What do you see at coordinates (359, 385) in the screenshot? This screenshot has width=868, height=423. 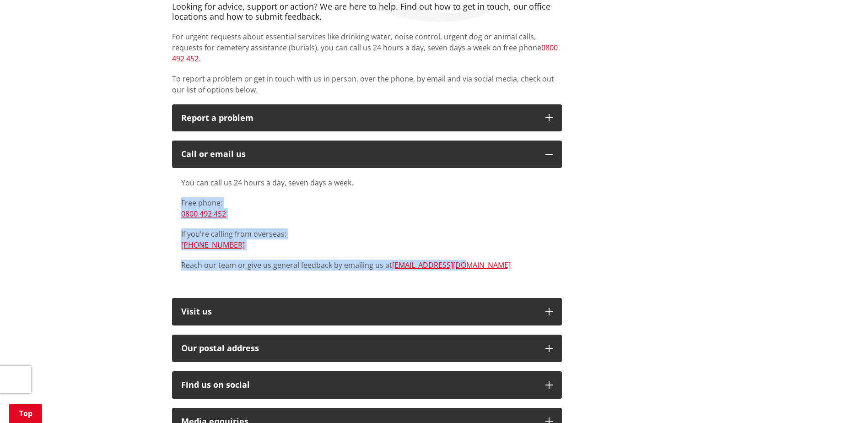 I see `div: Find us on social` at bounding box center [359, 385].